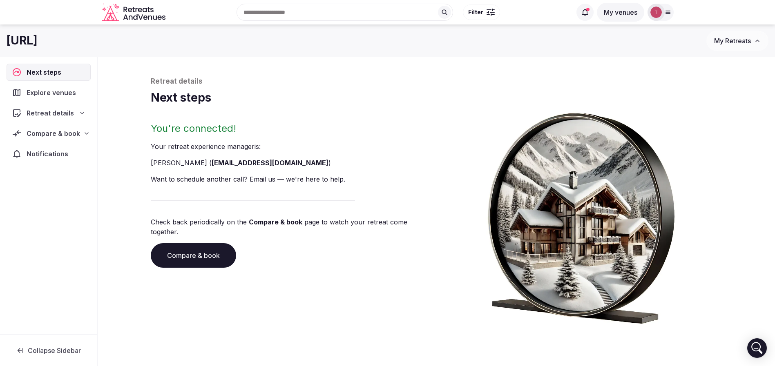  I want to click on button: Collapse Sidebar, so click(49, 351).